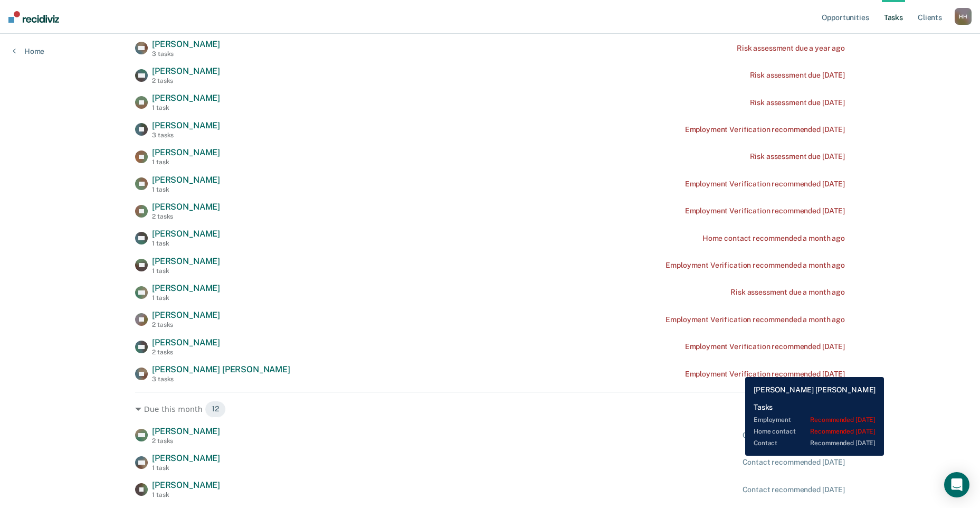 The height and width of the screenshot is (508, 980). What do you see at coordinates (791, 48) in the screenshot?
I see `div: Risk assessment due a year ago` at bounding box center [791, 48].